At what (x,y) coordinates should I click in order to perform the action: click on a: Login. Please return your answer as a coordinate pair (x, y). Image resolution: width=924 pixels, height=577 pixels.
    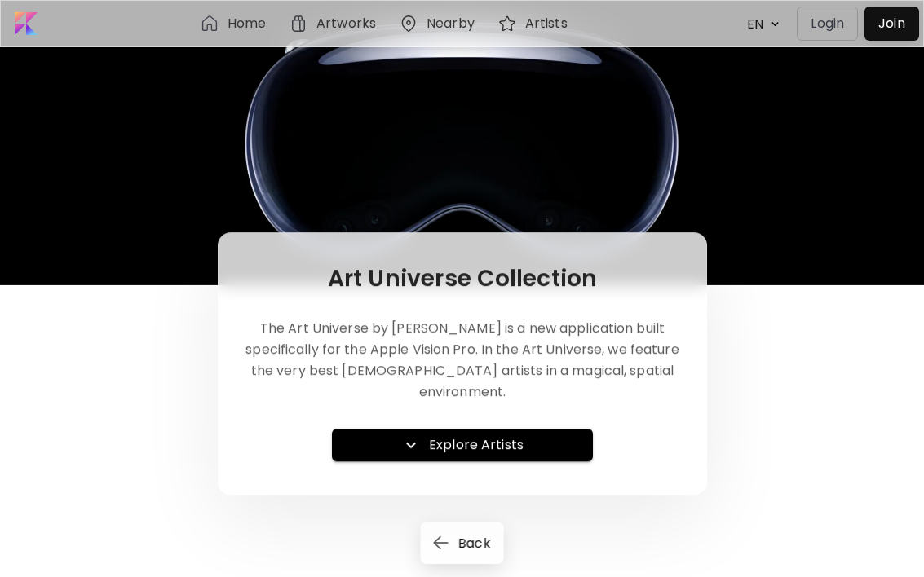
    Looking at the image, I should click on (830, 24).